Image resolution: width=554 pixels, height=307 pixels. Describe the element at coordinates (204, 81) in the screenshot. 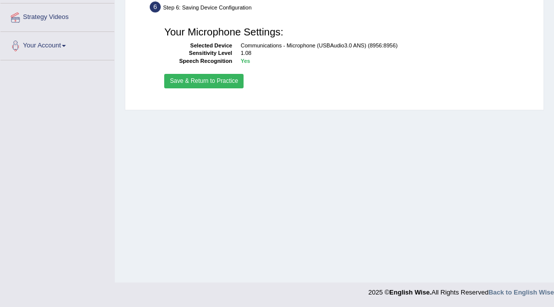

I see `button: Save & Return to Practice` at that location.